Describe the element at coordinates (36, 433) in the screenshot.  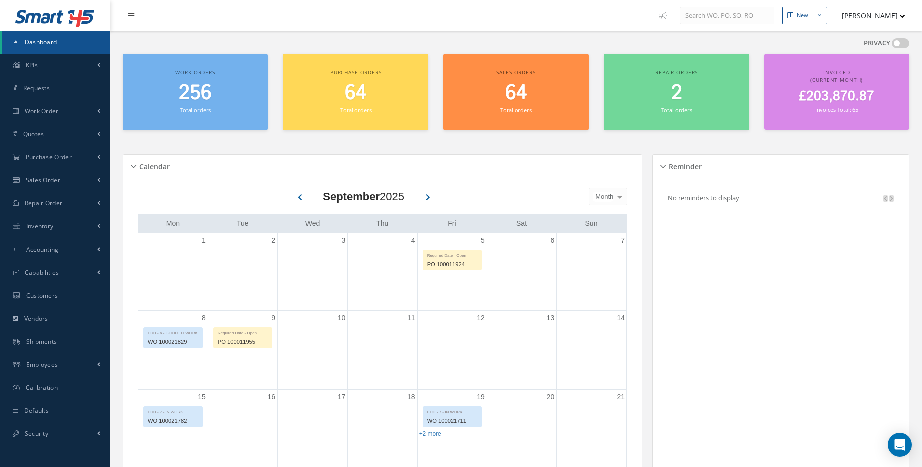
I see `span: Security` at that location.